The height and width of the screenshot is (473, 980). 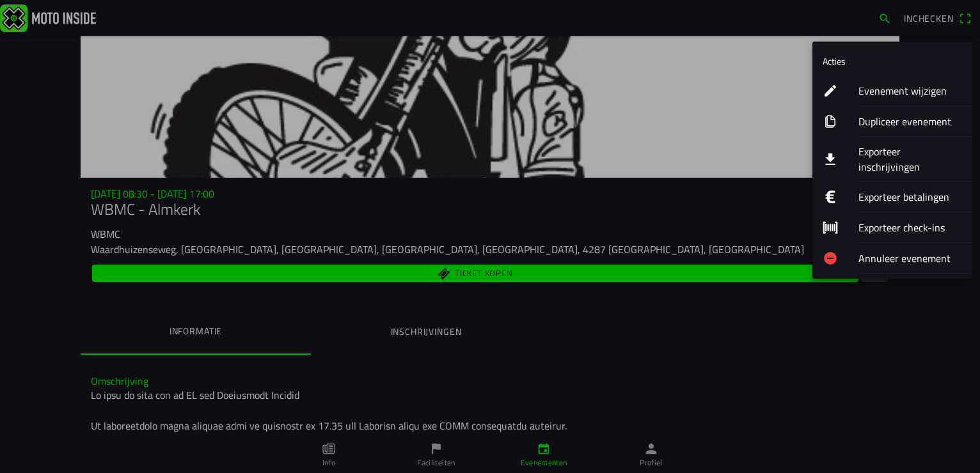 What do you see at coordinates (910, 121) in the screenshot?
I see `ion-label: Dupliceer evenement` at bounding box center [910, 121].